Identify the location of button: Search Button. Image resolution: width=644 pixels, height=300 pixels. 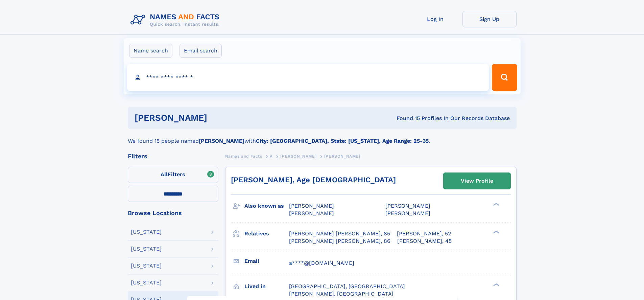
(504, 78).